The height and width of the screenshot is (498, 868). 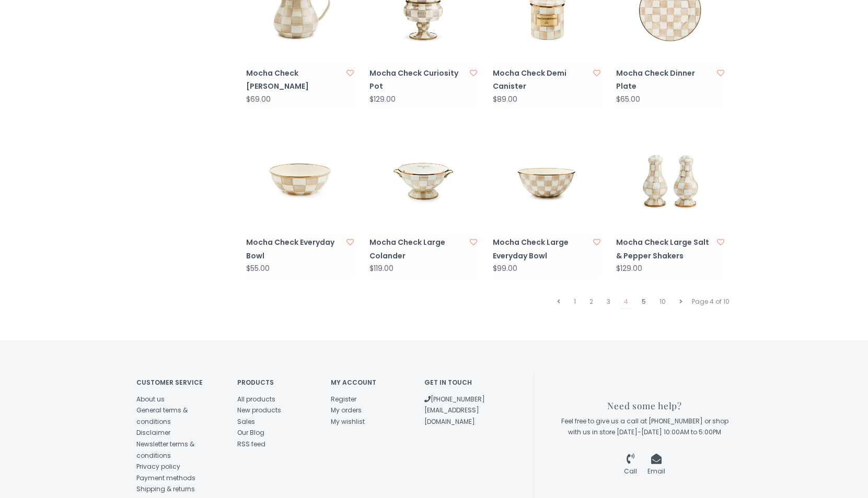 I want to click on a: My wishlist, so click(x=347, y=421).